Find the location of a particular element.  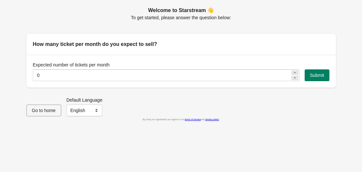

h2: Welcome to Starstream 👋 is located at coordinates (181, 10).